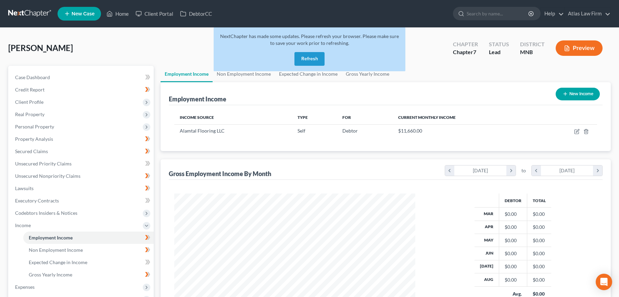 The width and height of the screenshot is (619, 297). I want to click on th: May, so click(487, 240).